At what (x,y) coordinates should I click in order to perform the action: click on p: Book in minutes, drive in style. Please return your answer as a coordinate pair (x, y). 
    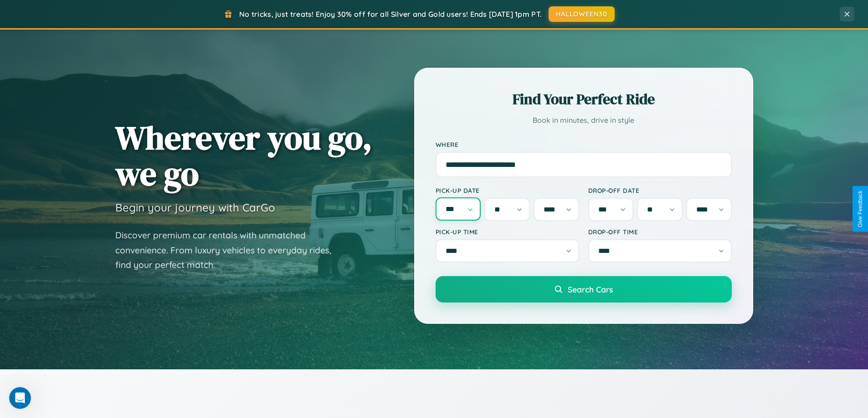
    Looking at the image, I should click on (583, 120).